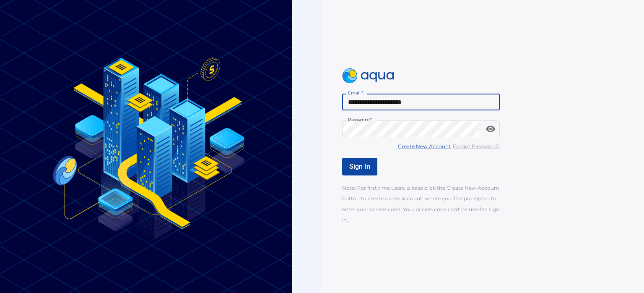 Image resolution: width=644 pixels, height=293 pixels. Describe the element at coordinates (490, 129) in the screenshot. I see `button: toggle password visibility` at that location.